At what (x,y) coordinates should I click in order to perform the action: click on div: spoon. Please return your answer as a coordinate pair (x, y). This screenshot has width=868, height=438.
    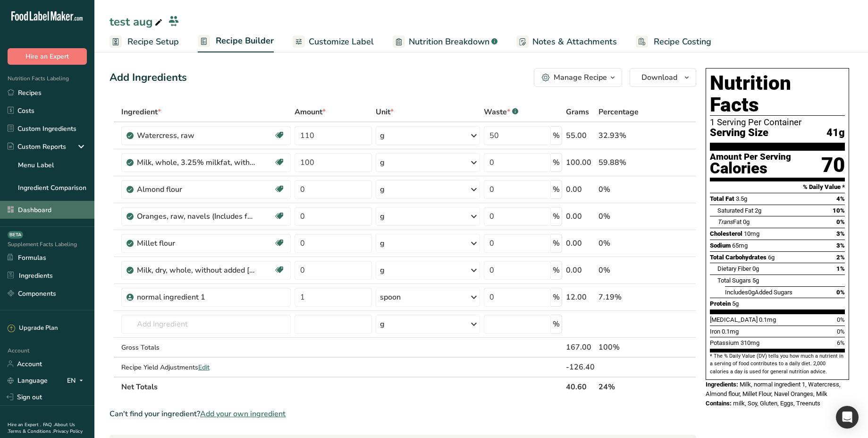
    Looking at the image, I should click on (391, 297).